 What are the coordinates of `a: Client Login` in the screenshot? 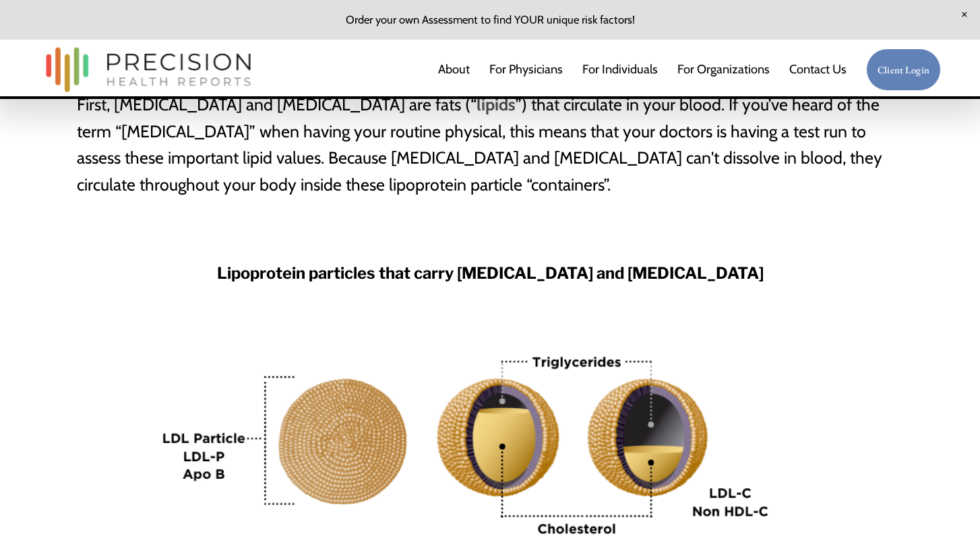 It's located at (903, 69).